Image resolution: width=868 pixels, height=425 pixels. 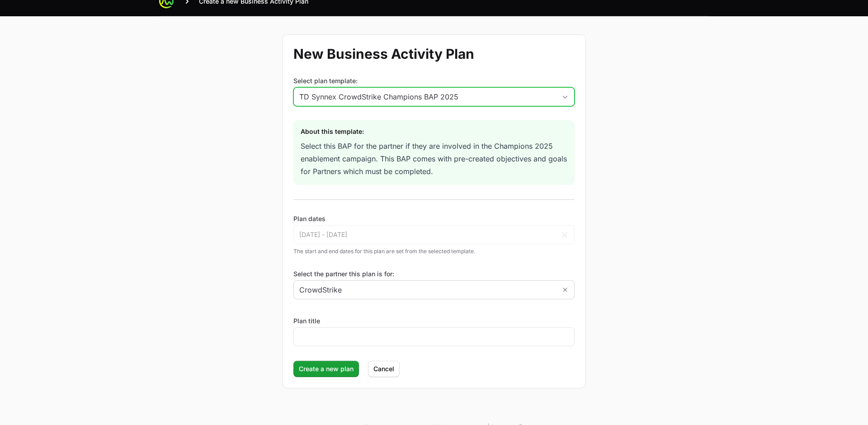 I want to click on button: Remove, so click(x=565, y=289).